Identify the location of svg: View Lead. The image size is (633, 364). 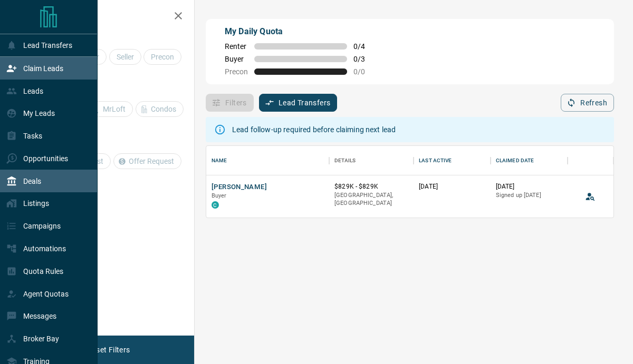
(590, 196).